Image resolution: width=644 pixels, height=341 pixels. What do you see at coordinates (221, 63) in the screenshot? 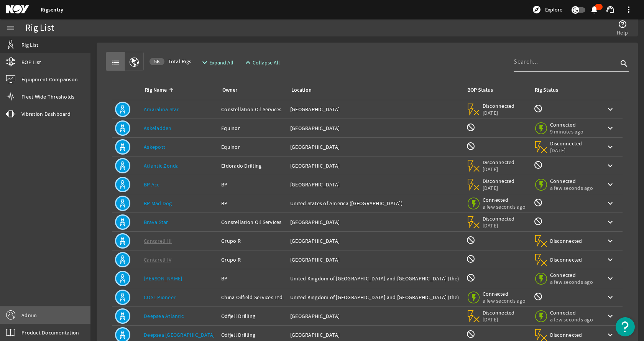
I see `span: Expand All` at bounding box center [221, 63].